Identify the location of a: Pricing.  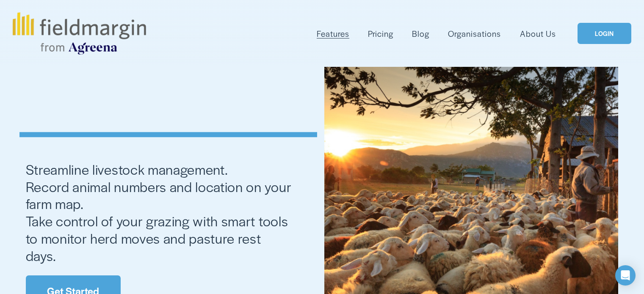
(381, 33).